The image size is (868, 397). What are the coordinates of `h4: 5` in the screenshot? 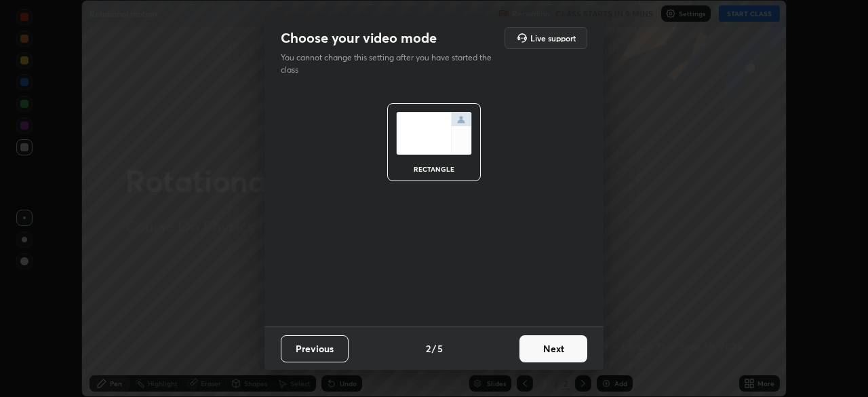 It's located at (440, 348).